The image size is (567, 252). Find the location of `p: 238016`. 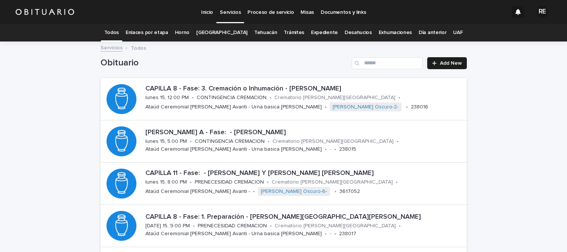

p: 238016 is located at coordinates (420, 107).